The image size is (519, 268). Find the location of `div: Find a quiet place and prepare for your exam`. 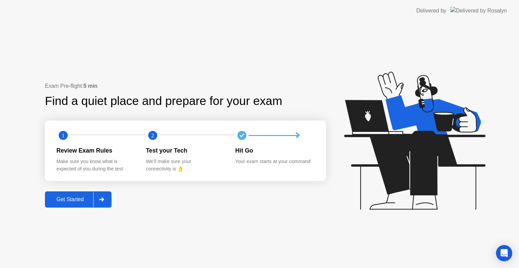

div: Find a quiet place and prepare for your exam is located at coordinates (164, 101).